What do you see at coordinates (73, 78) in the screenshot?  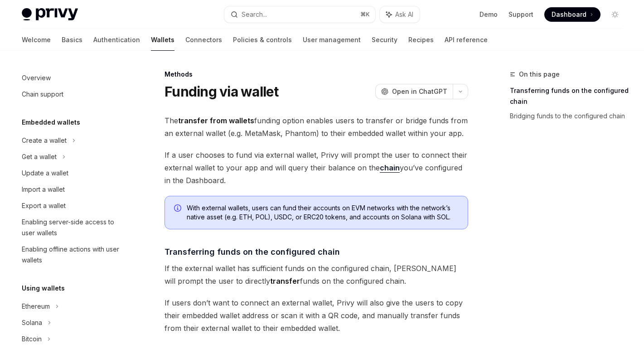 I see `a: Overview` at bounding box center [73, 78].